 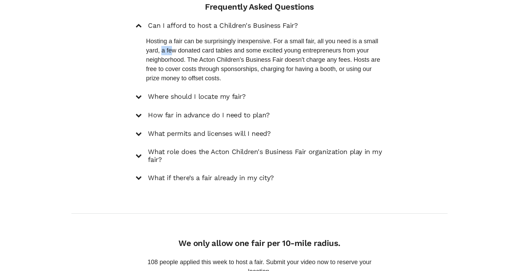 What do you see at coordinates (209, 134) in the screenshot?
I see `h5: What permits and licenses will I need?` at bounding box center [209, 134].